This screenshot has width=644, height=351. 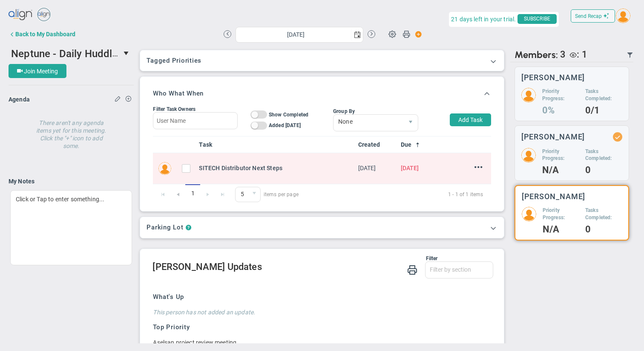 What do you see at coordinates (275, 168) in the screenshot?
I see `div: SITECH Distributor Next Steps` at bounding box center [275, 168].